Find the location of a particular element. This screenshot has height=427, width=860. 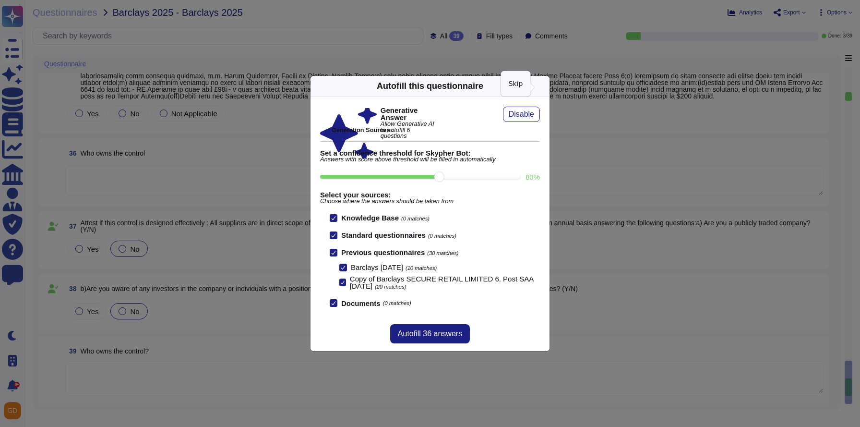

b: Generation Sources : is located at coordinates (362, 130).